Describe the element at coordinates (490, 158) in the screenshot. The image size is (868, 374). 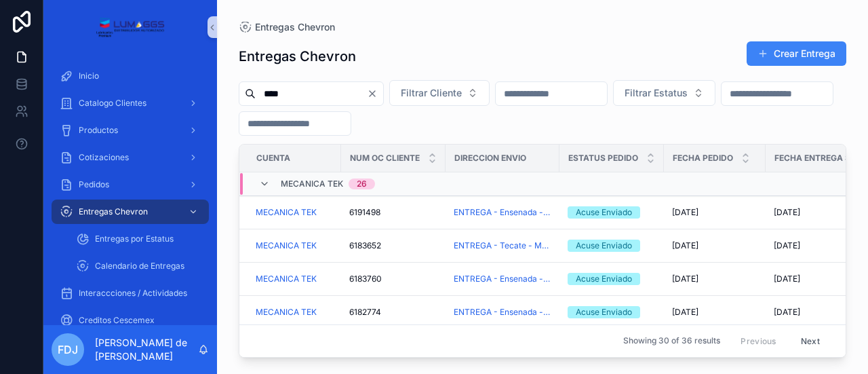
I see `span: Direccion Envio` at that location.